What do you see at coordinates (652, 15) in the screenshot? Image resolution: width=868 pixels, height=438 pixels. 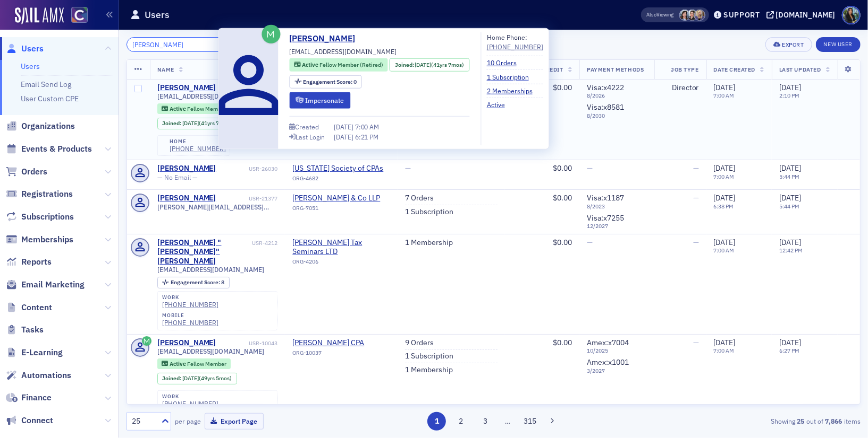 I see `div: Also` at bounding box center [652, 15].